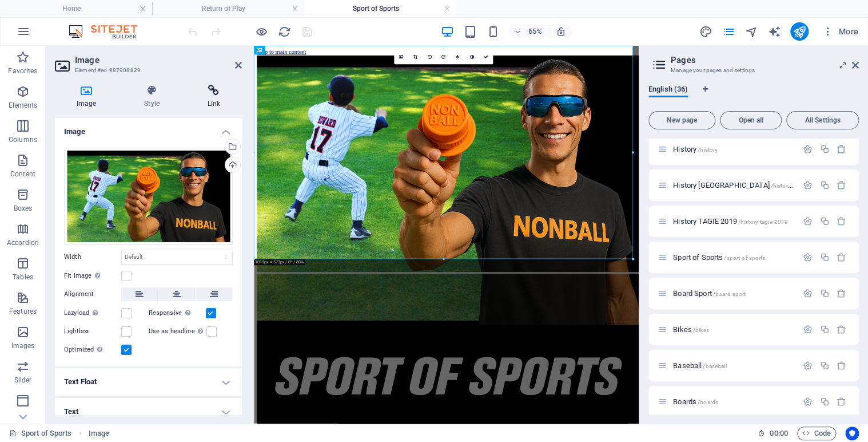 This screenshot has height=442, width=868. What do you see at coordinates (709, 293) in the screenshot?
I see `span: Board Sport` at bounding box center [709, 293].